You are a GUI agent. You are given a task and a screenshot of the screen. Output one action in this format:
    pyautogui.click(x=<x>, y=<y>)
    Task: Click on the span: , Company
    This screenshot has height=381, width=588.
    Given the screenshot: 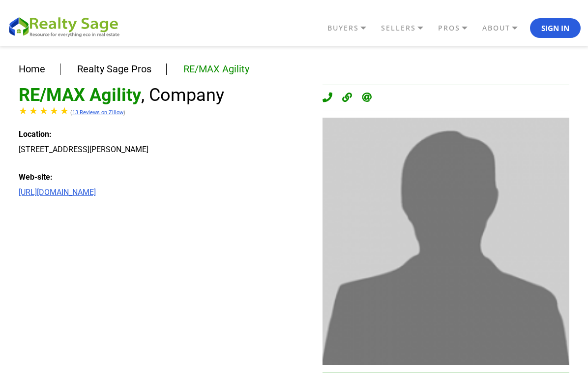 What is the action you would take?
    pyautogui.click(x=183, y=95)
    